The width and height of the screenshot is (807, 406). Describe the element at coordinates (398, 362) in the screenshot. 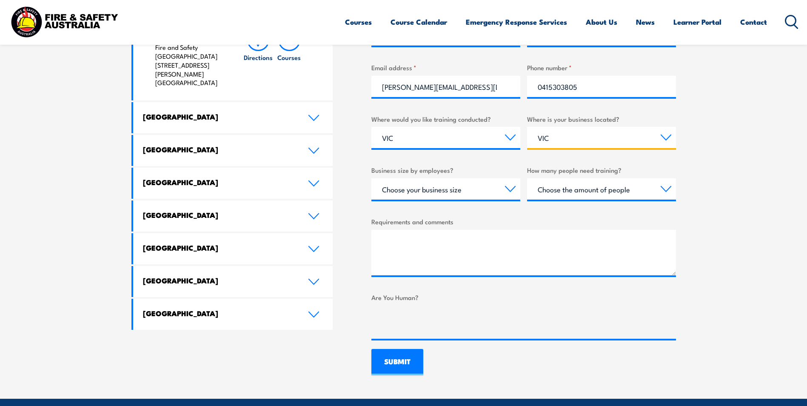

I see `input: SUBMIT` at that location.